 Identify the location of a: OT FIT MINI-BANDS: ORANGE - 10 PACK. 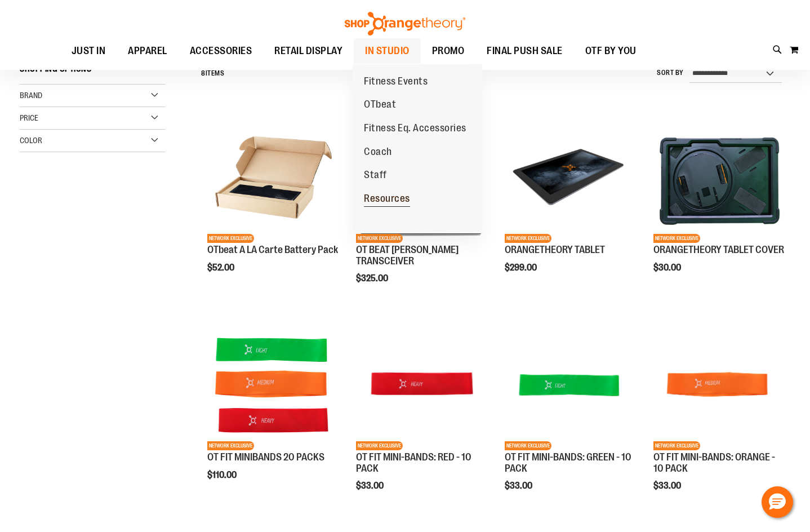
(714, 462).